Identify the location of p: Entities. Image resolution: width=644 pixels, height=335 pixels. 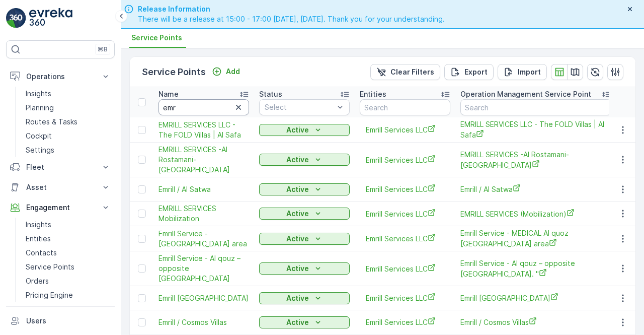
(373, 94).